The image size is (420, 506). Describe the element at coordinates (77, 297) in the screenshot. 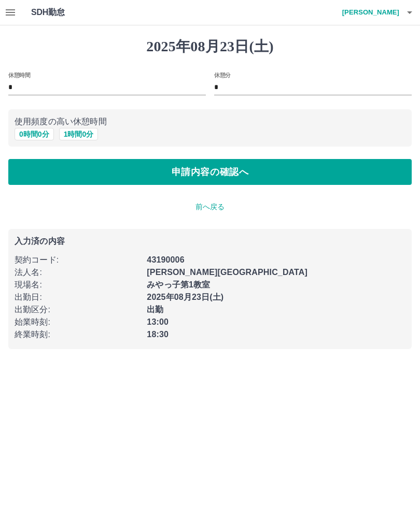

I see `p: 出勤日 :` at that location.